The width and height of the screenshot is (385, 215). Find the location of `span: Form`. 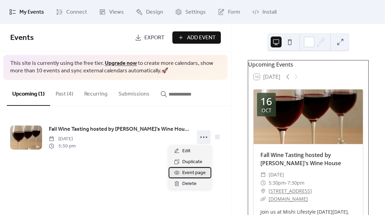

span: Form is located at coordinates (234, 12).